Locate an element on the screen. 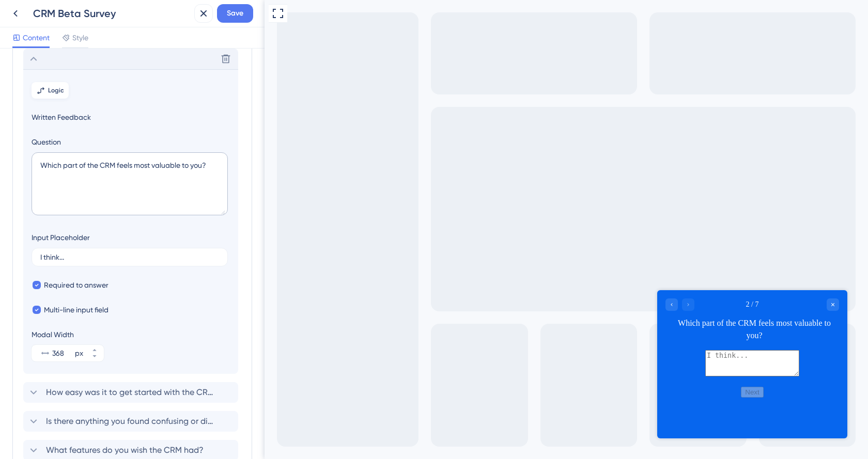 Image resolution: width=868 pixels, height=459 pixels. button: Save is located at coordinates (235, 14).